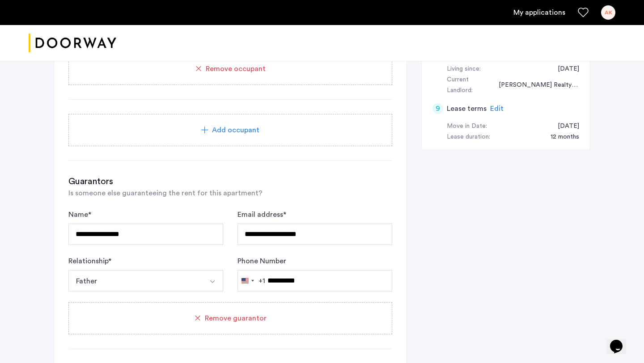 This screenshot has height=363, width=644. Describe the element at coordinates (560, 137) in the screenshot. I see `div: 12 months` at that location.